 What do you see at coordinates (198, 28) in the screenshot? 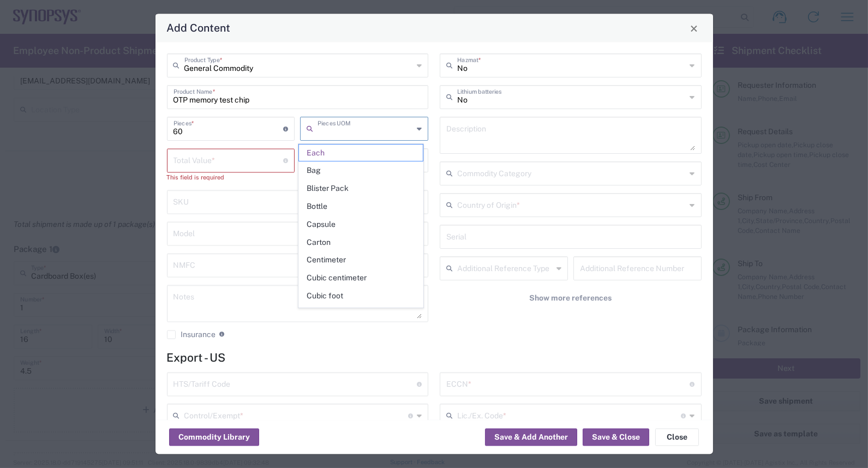
I see `h4: Add Content` at bounding box center [198, 28].